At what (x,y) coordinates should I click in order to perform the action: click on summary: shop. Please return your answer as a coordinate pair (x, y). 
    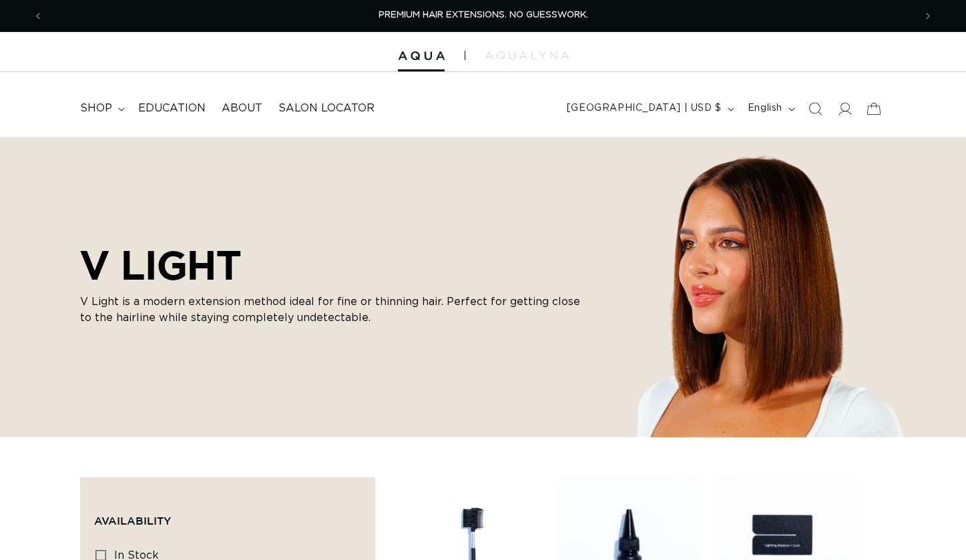
    Looking at the image, I should click on (101, 108).